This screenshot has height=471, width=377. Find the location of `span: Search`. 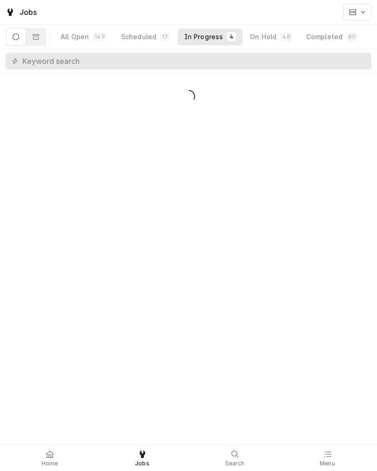

span: Search is located at coordinates (235, 463).